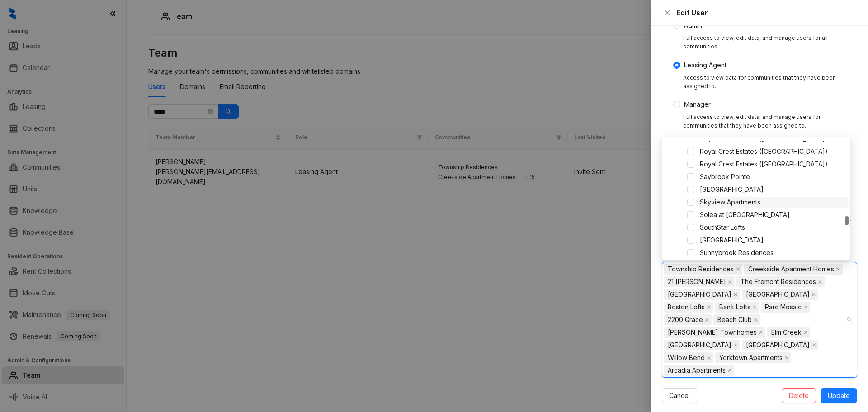 The width and height of the screenshot is (868, 412). What do you see at coordinates (667, 13) in the screenshot?
I see `button: Close` at bounding box center [667, 13].